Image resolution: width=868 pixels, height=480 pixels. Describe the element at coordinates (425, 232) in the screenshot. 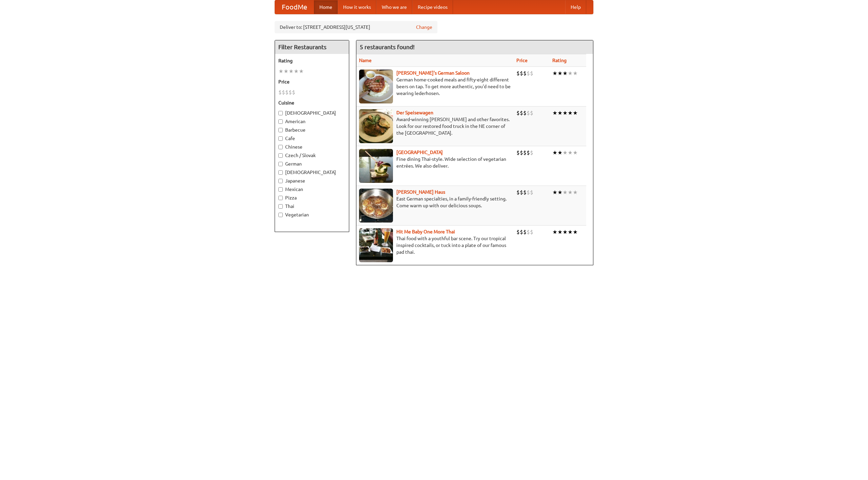

I see `b: Hit Me Baby One More Thai` at that location.